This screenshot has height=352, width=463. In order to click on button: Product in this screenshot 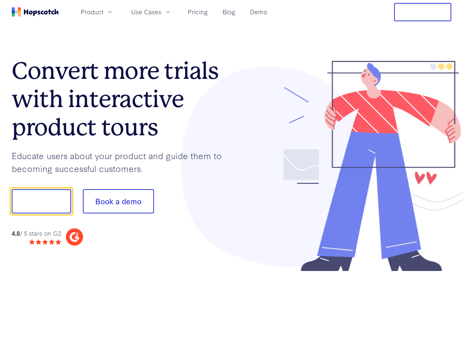, I will do `click(97, 12)`.